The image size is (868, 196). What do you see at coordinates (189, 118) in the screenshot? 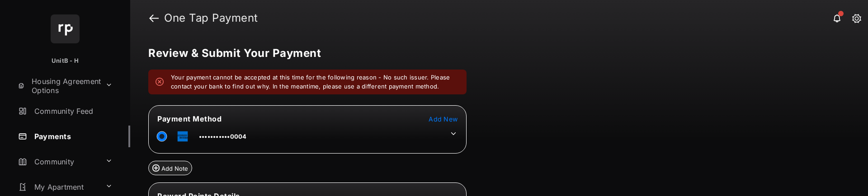
I see `span: Payment Method` at bounding box center [189, 118].